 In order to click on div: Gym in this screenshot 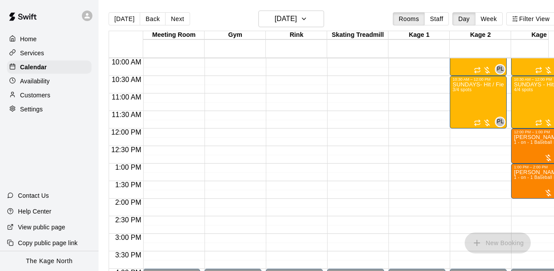, I will do `click(235, 35)`.